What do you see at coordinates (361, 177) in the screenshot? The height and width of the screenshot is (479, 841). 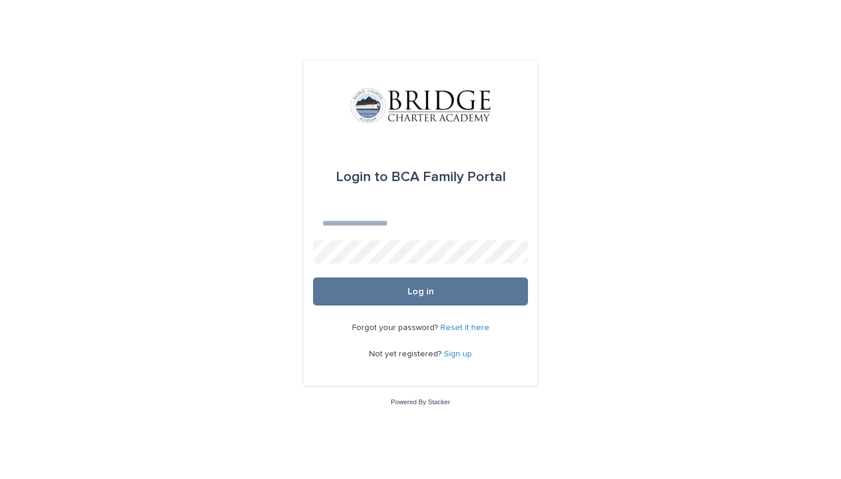 I see `span: Login to` at bounding box center [361, 177].